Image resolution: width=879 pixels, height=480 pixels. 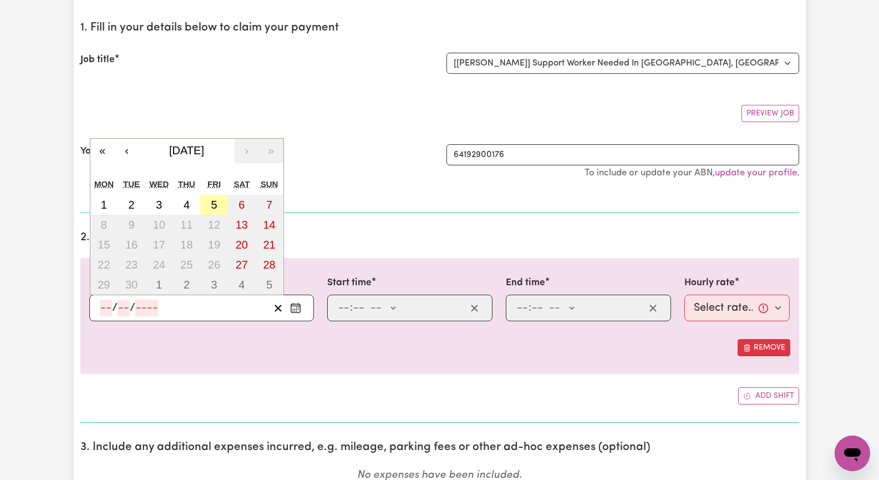 What do you see at coordinates (159, 264) in the screenshot?
I see `abbr: September 24, 2025` at bounding box center [159, 264].